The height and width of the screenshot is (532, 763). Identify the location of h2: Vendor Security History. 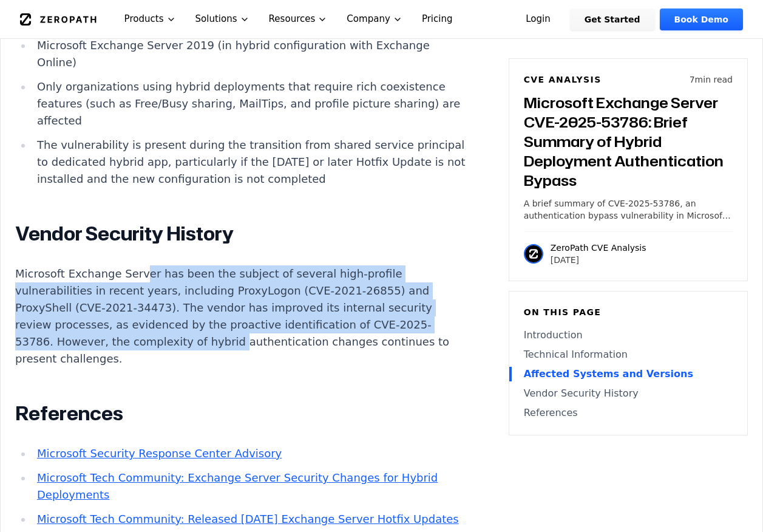
(241, 234).